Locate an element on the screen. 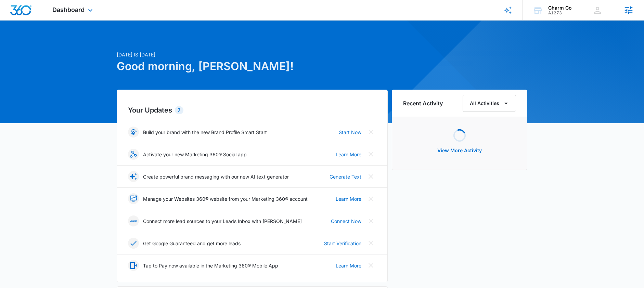 The width and height of the screenshot is (644, 288). p: Manage your Websites 360® website from your Marketing 360® account is located at coordinates (225, 199).